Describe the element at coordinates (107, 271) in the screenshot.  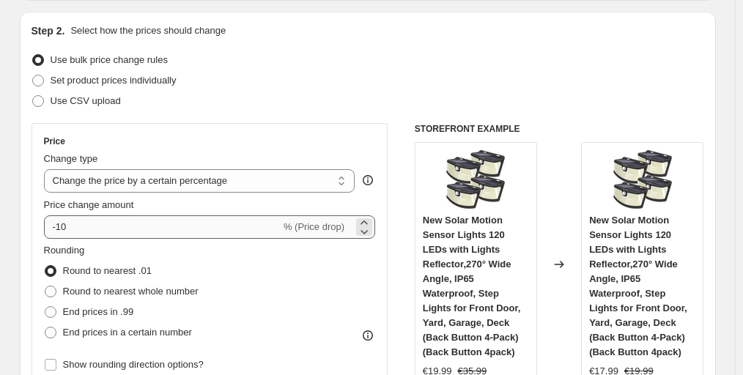
I see `span: Round to nearest .01` at that location.